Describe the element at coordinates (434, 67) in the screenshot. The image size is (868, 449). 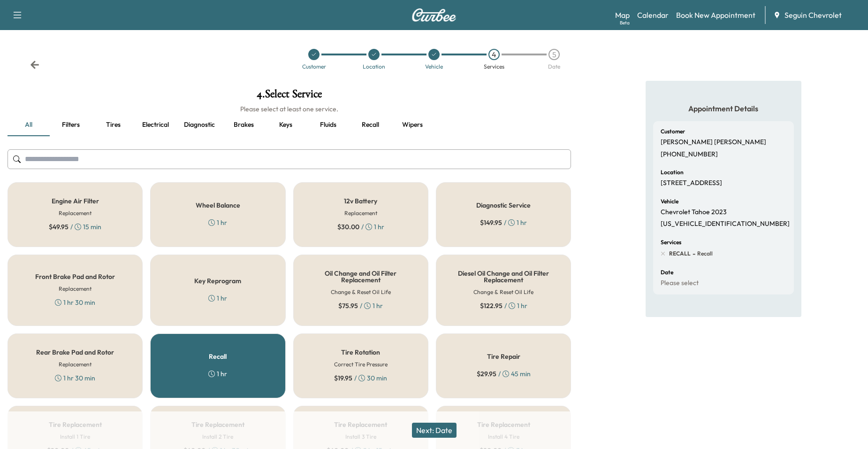
I see `div: Vehicle` at that location.